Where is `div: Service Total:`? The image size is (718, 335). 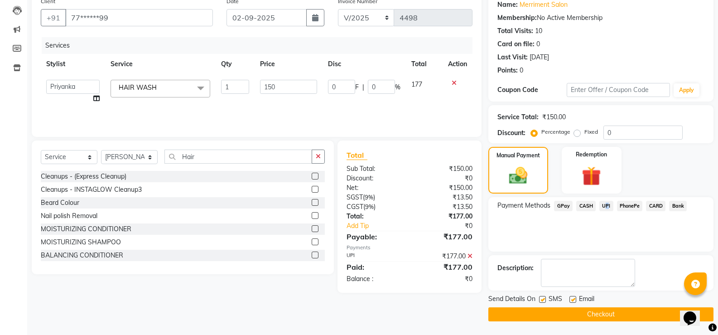 div: Service Total: is located at coordinates (518, 117).